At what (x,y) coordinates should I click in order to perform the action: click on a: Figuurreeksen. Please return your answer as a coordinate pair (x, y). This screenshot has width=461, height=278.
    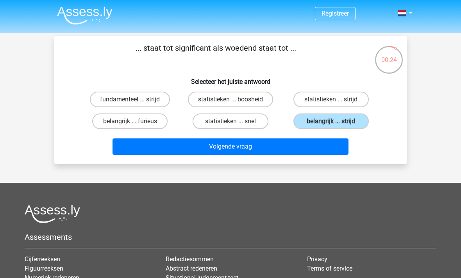
    Looking at the image, I should click on (44, 269).